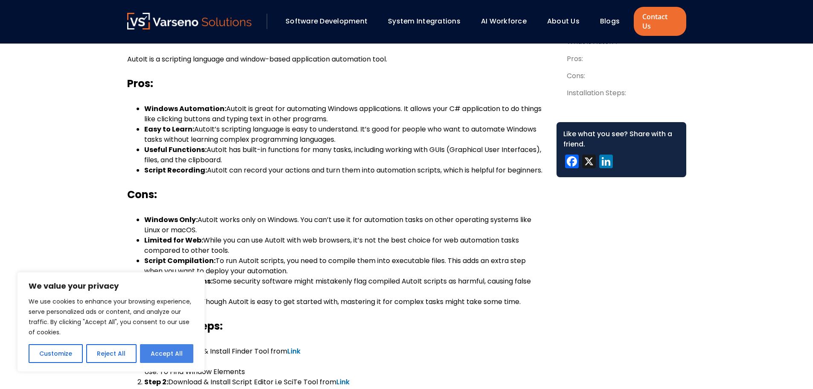 This screenshot has height=389, width=813. I want to click on div: Like what you see? Share with a friend., so click(622, 139).